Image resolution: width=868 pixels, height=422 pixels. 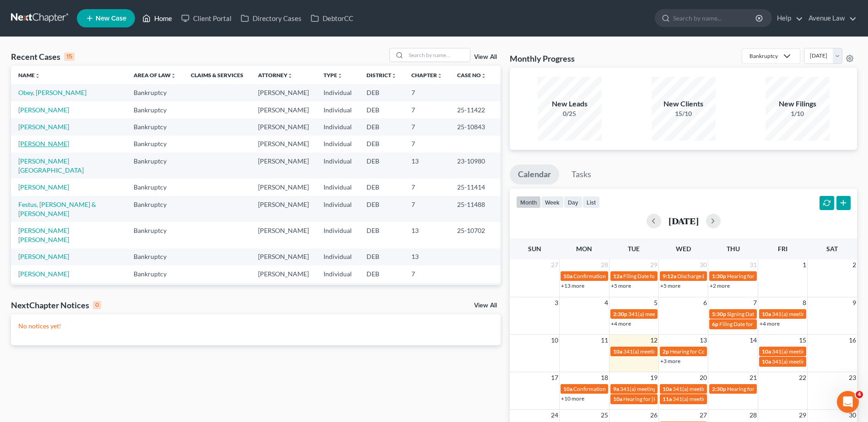 I want to click on a: +3 more, so click(x=671, y=361).